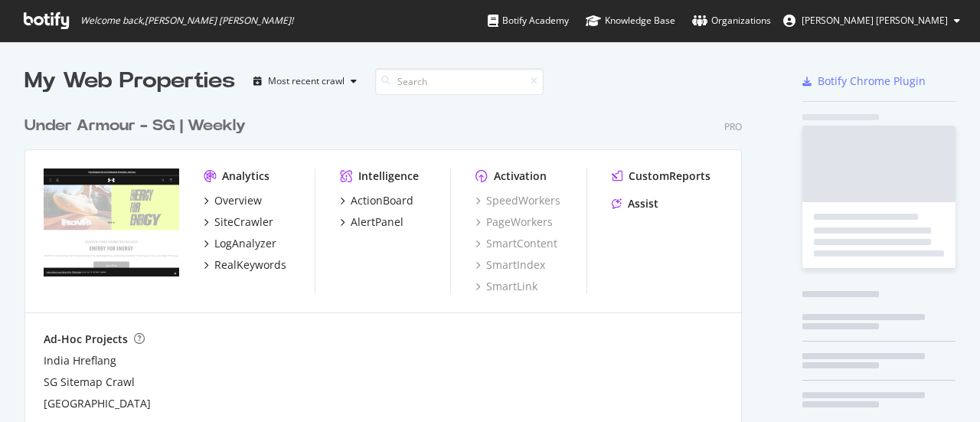 This screenshot has height=422, width=980. Describe the element at coordinates (630, 21) in the screenshot. I see `div: Knowledge Base` at that location.